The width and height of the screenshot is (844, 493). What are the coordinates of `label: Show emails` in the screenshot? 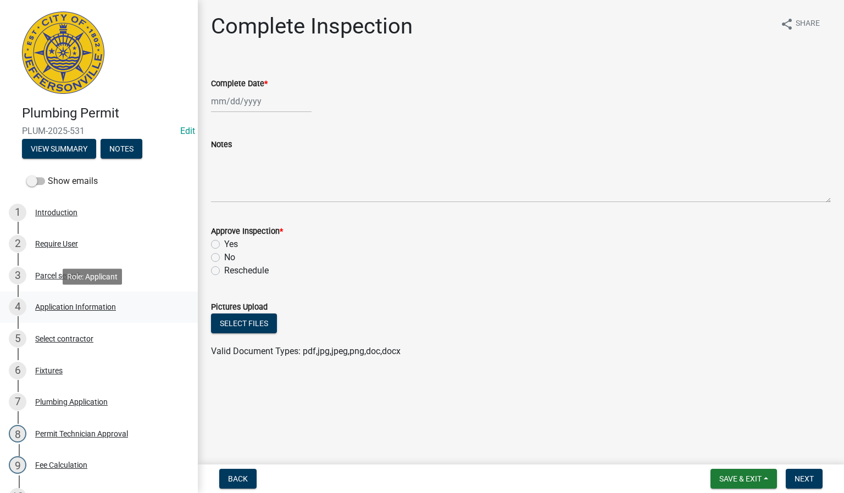 It's located at (62, 181).